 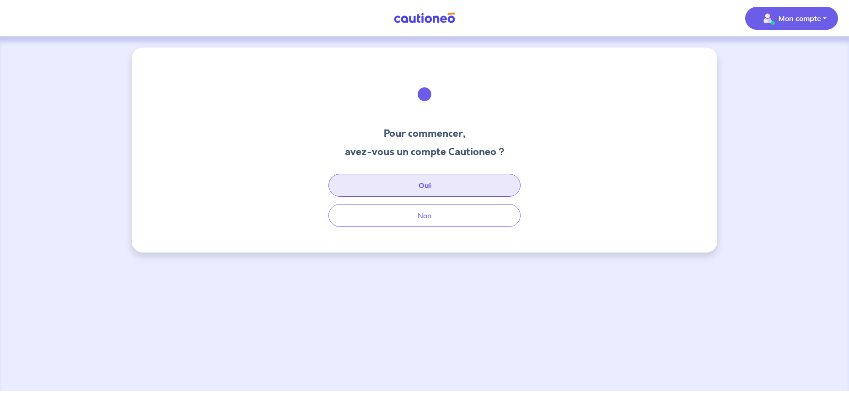 I want to click on button: illu_account_valid_menu.svgMon compte, so click(x=791, y=18).